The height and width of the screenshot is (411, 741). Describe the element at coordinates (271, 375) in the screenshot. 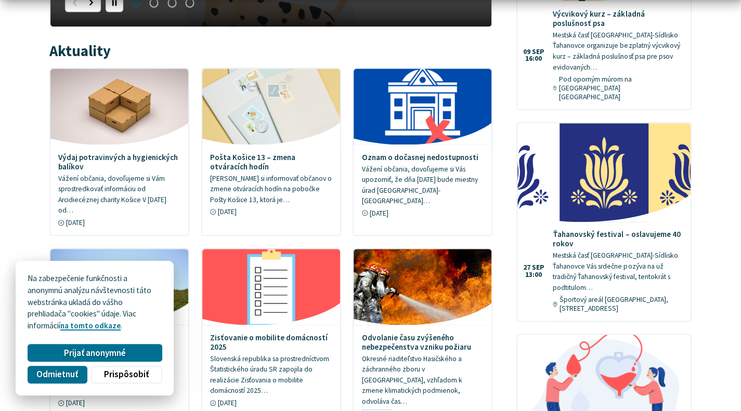

I see `p: Slovenská republika sa prostredníctvom Štatistického úradu SR zapojila do realizácie Zisťovania o...` at that location.